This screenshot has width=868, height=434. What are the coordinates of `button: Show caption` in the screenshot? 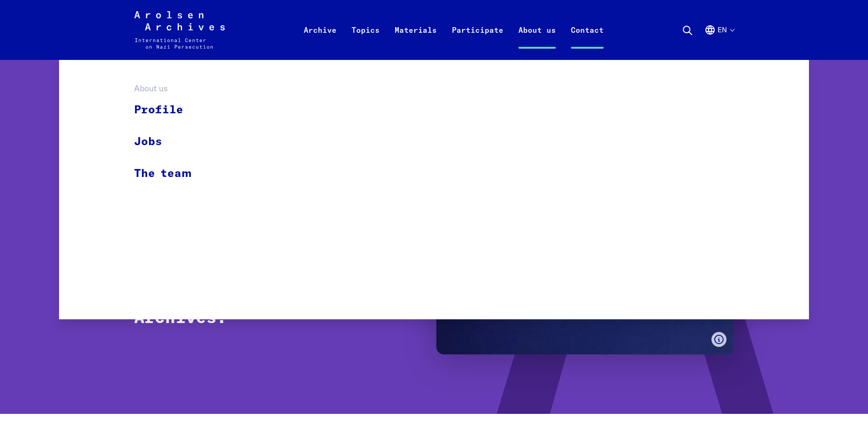 It's located at (719, 340).